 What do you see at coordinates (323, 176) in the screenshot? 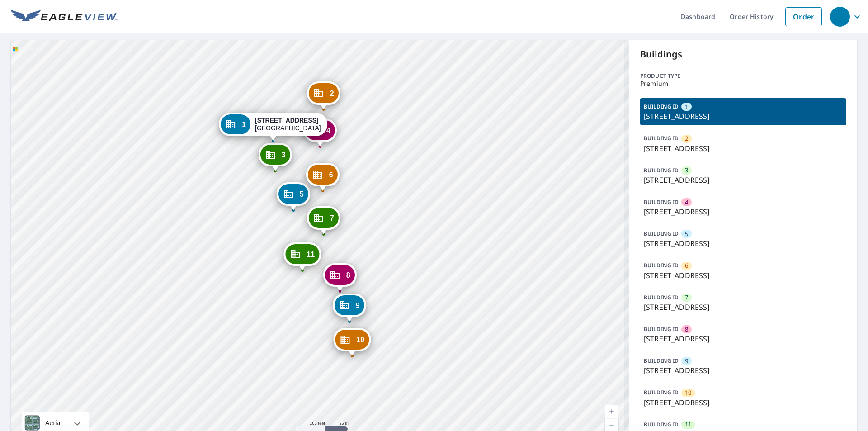
I see `div: Dropped pin, building 6, Commercial property, 4244 University Pkwy San Bernardino, CA 92407` at bounding box center [323, 176].